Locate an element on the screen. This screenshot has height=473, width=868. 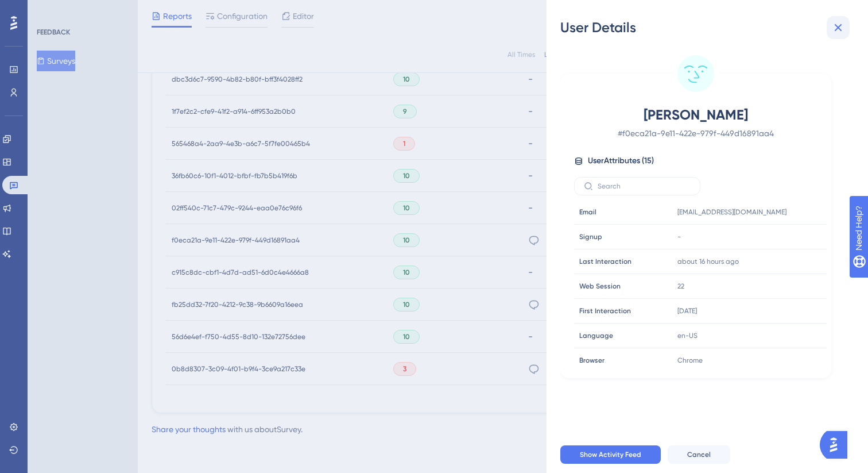
span: Chrome is located at coordinates (691, 361).